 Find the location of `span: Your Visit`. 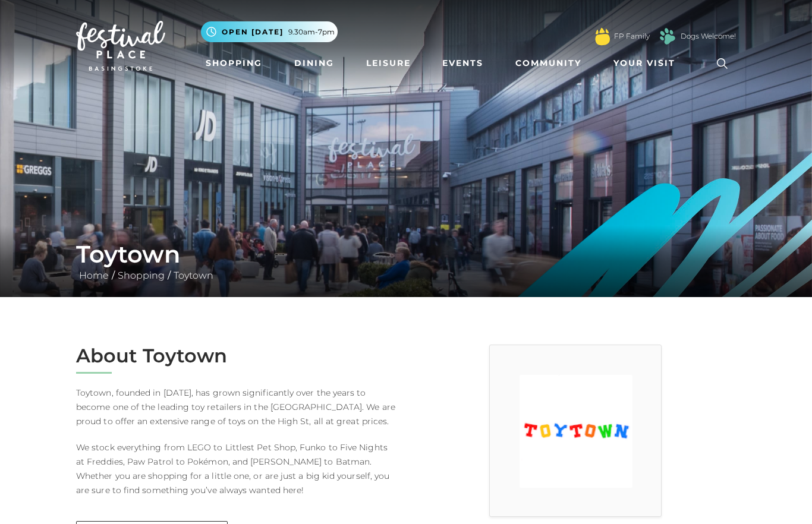

span: Your Visit is located at coordinates (645, 63).